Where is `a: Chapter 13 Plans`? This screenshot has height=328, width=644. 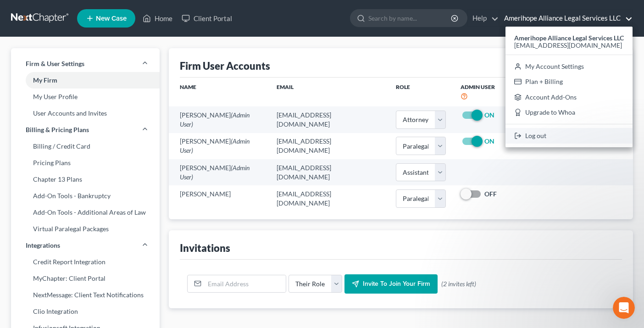 a: Chapter 13 Plans is located at coordinates (85, 179).